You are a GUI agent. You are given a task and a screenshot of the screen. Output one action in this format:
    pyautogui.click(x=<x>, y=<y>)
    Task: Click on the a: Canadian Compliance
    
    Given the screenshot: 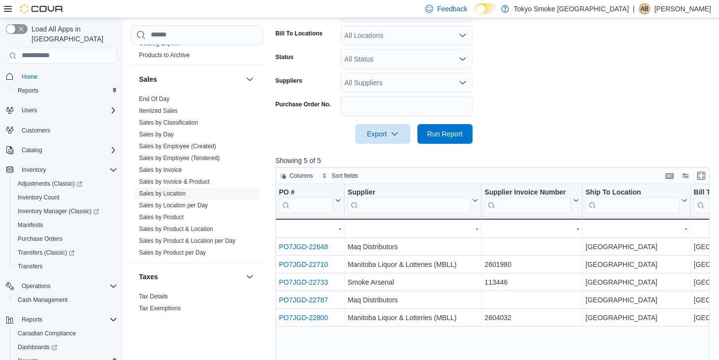 What is the action you would take?
    pyautogui.click(x=47, y=333)
    